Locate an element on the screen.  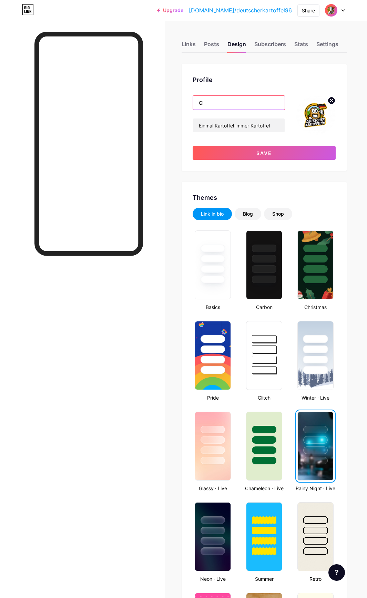
div: Glitch is located at coordinates (264, 397).